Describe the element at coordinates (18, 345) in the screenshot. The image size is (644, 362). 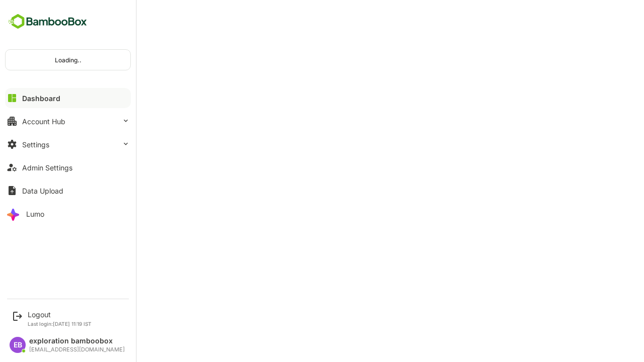
I see `div: EB` at that location.